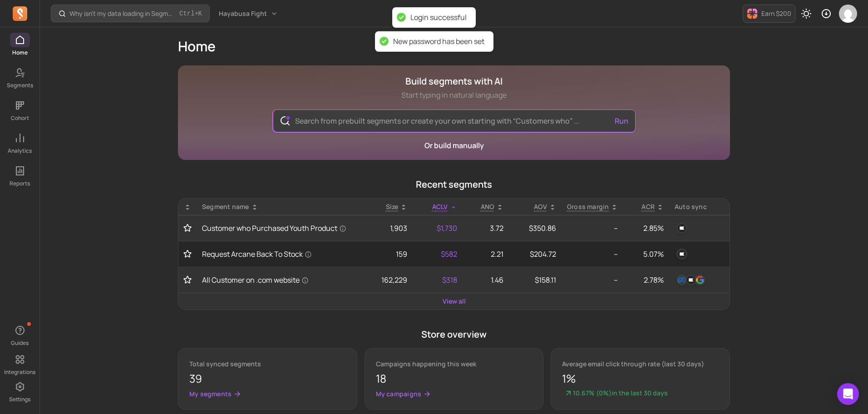 The width and height of the screenshot is (868, 414). What do you see at coordinates (536, 280) in the screenshot?
I see `p: $158.11` at bounding box center [536, 280].